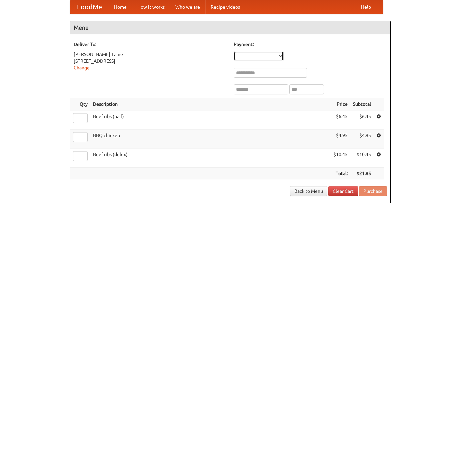  Describe the element at coordinates (231, 28) in the screenshot. I see `h4: Menu` at that location.